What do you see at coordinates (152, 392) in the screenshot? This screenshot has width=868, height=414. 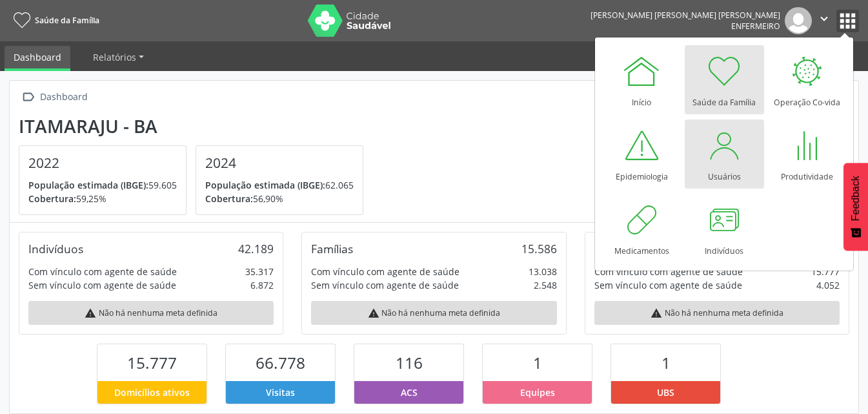 I see `span: Domicílios ativos` at bounding box center [152, 392].